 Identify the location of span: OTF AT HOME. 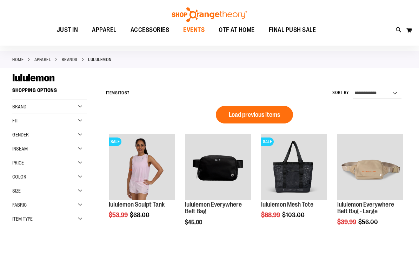
(237, 30).